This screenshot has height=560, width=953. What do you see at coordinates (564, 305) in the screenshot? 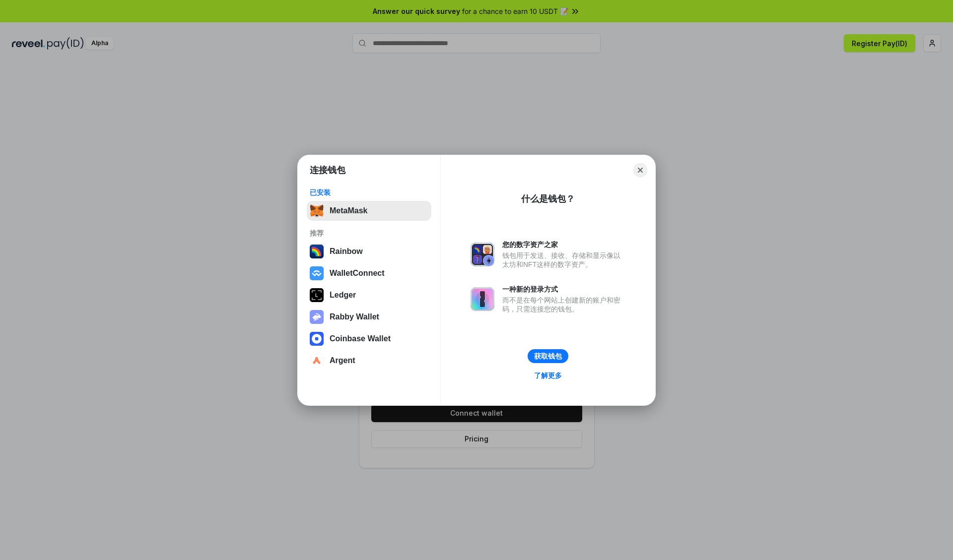
I see `div: 而不是在每个网站上创建新的账户和密码，只需连接您的钱包。` at bounding box center [564, 305].